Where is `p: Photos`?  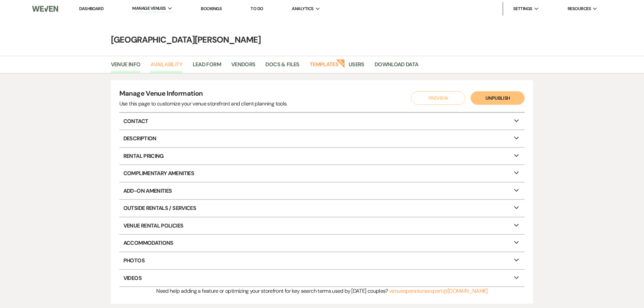
p: Photos is located at coordinates (322, 261).